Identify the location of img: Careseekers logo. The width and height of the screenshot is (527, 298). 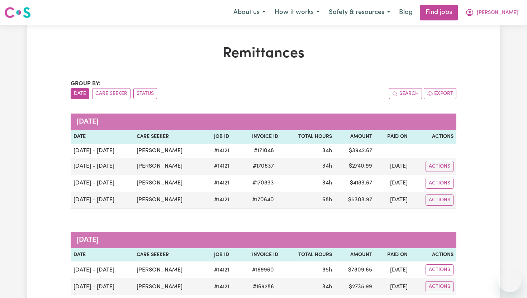
(18, 13).